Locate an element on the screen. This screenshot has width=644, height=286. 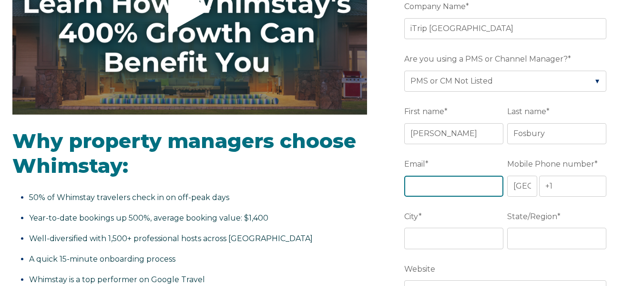
span: City is located at coordinates (411, 216).